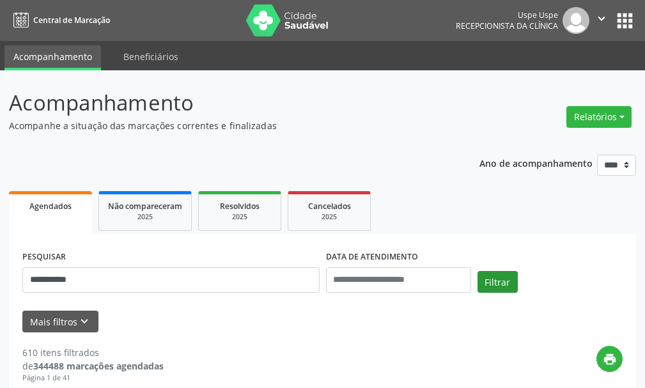 Image resolution: width=645 pixels, height=388 pixels. What do you see at coordinates (93, 378) in the screenshot?
I see `div: Página 1 de 41` at bounding box center [93, 378].